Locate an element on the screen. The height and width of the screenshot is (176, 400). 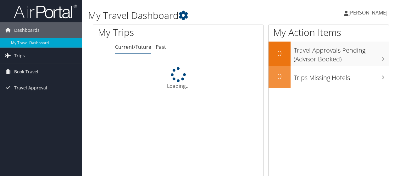
a: Past is located at coordinates (161, 47).